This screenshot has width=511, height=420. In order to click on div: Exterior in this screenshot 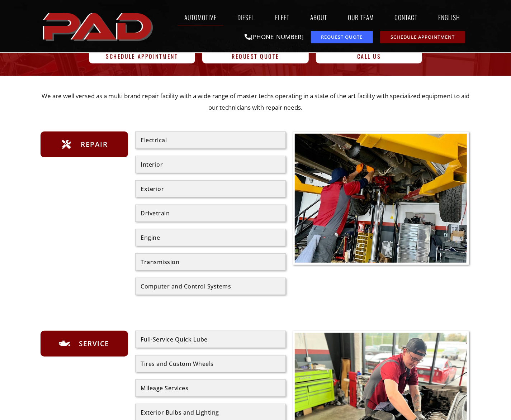, I will do `click(211, 189)`.